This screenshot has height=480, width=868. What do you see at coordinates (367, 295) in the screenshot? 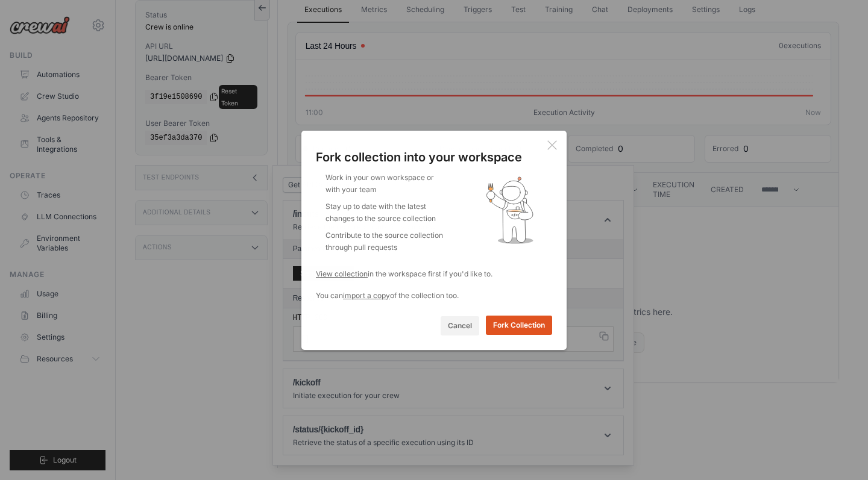
I see `span: import a copy` at bounding box center [367, 295].